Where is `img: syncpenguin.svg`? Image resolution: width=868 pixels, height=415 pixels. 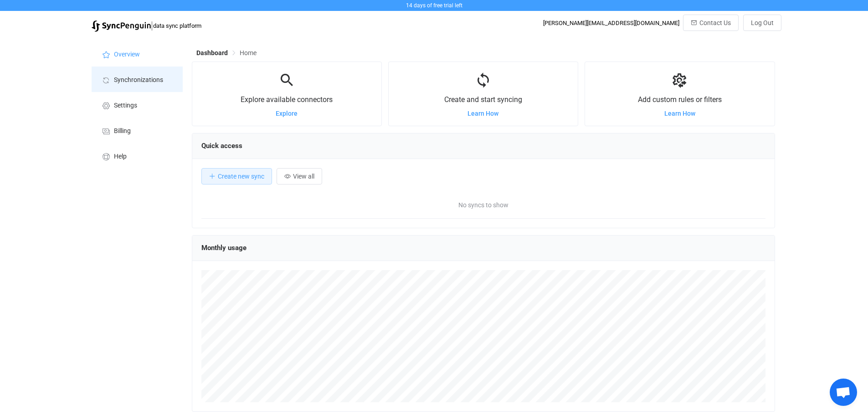 img: syncpenguin.svg is located at coordinates (121, 26).